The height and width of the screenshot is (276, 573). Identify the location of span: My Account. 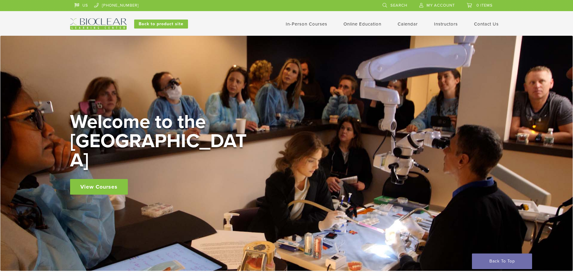
(441, 5).